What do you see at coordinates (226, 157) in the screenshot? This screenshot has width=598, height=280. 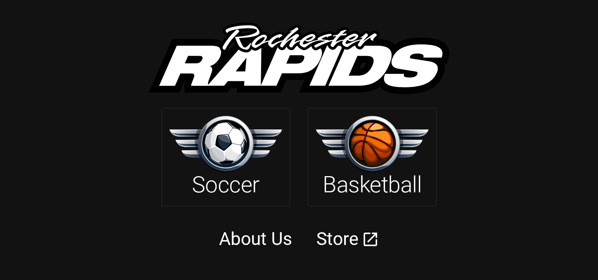 I see `a: Soccer` at bounding box center [226, 157].